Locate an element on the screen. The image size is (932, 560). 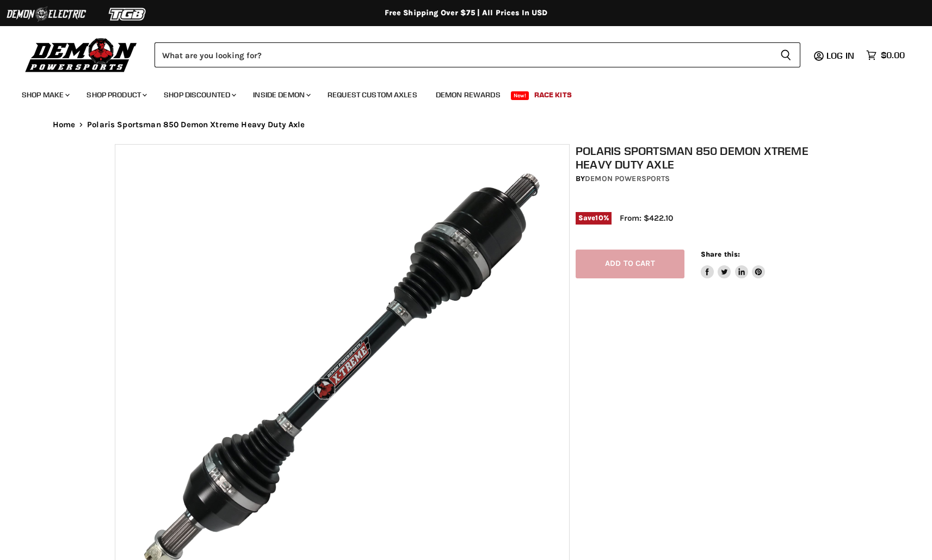
a: Shop Discounted is located at coordinates (199, 95).